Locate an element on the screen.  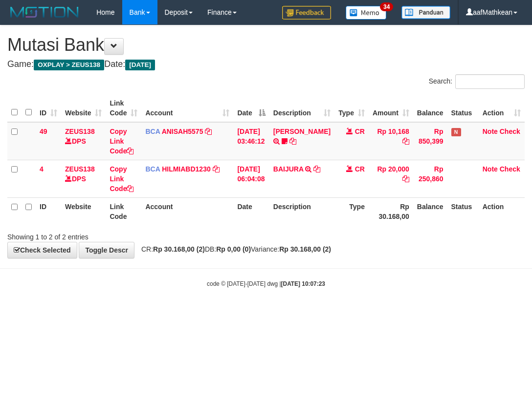
a: Toggle Descr is located at coordinates (107, 250).